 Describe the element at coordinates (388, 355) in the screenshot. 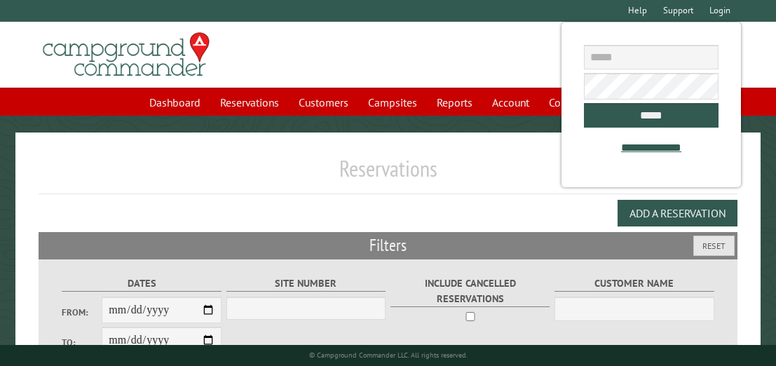

I see `small: © Campground Commander LLC. All rights reserved.` at that location.